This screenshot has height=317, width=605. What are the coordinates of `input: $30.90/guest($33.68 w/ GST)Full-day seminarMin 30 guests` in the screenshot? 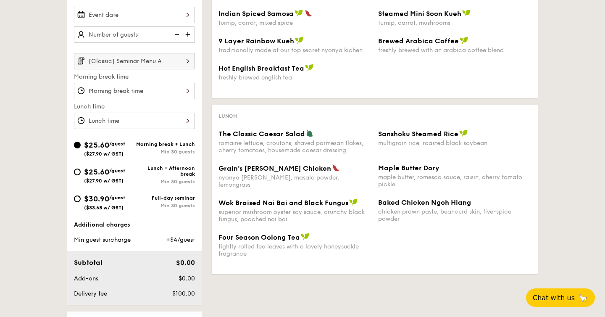 It's located at (77, 199).